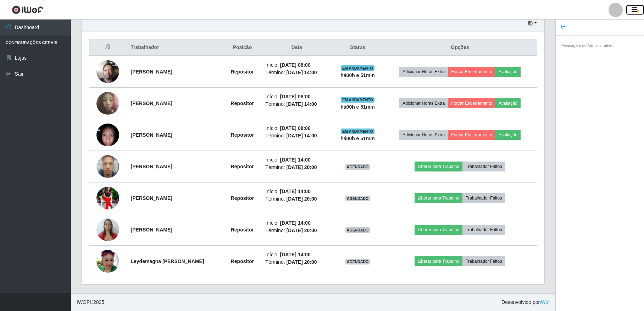  I want to click on img: CoreUI Logo, so click(27, 9).